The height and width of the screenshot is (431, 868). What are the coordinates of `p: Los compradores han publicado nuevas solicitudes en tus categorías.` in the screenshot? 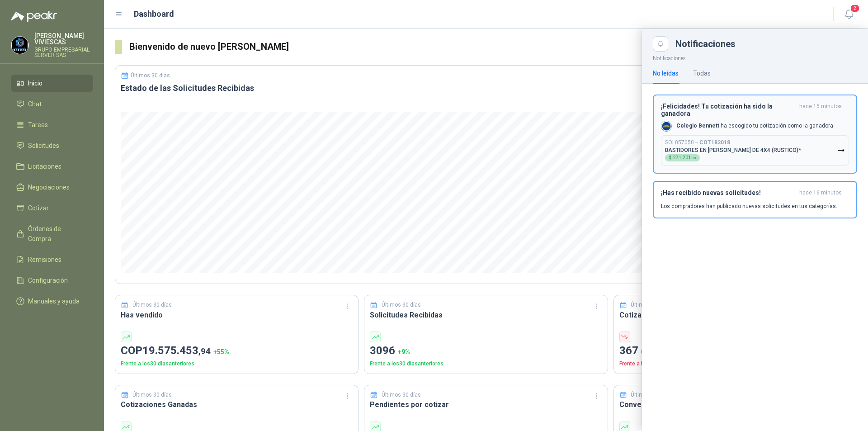 It's located at (749, 206).